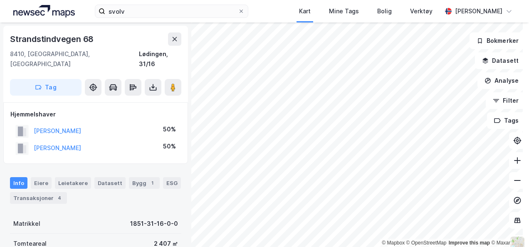 The height and width of the screenshot is (247, 529). I want to click on div: Eiere, so click(41, 183).